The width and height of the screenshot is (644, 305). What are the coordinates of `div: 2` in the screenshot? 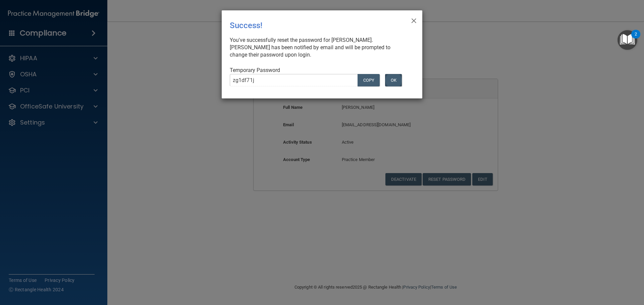 It's located at (635, 39).